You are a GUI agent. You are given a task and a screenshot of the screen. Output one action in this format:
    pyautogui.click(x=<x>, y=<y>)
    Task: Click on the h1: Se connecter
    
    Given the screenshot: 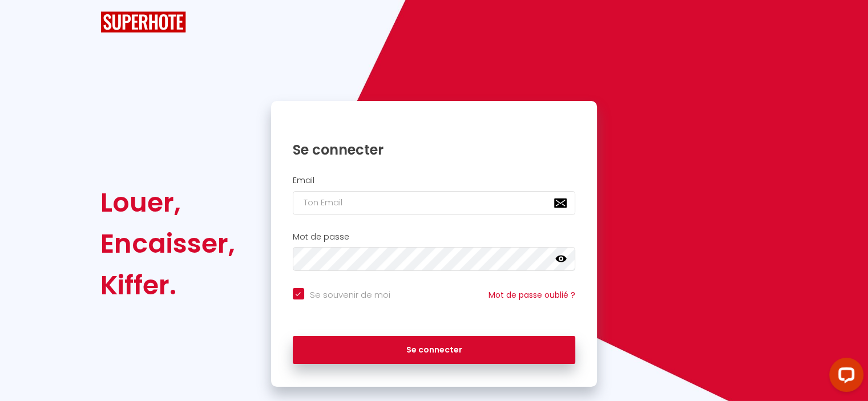 What is the action you would take?
    pyautogui.click(x=435, y=150)
    